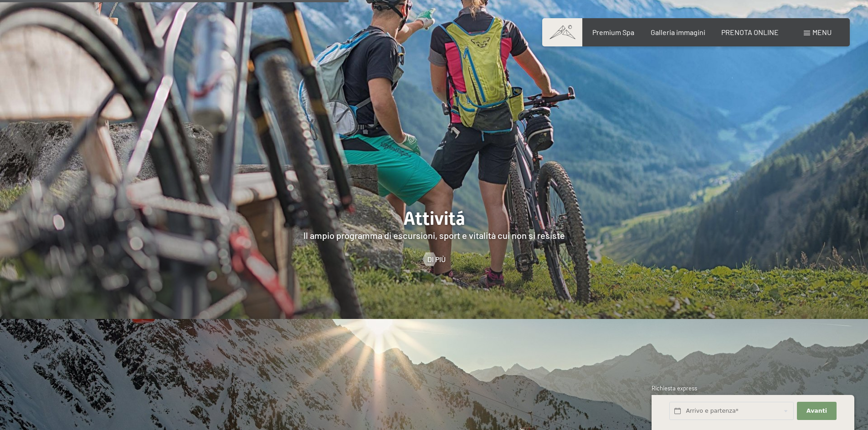  Describe the element at coordinates (674, 388) in the screenshot. I see `span: Richiesta express` at that location.